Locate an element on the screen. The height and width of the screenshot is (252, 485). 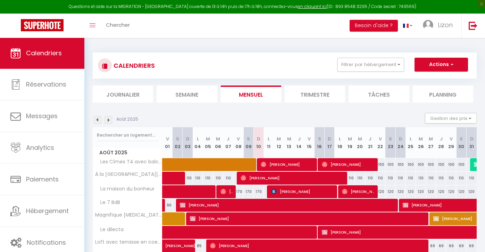
th: 16 is located at coordinates (319, 142).